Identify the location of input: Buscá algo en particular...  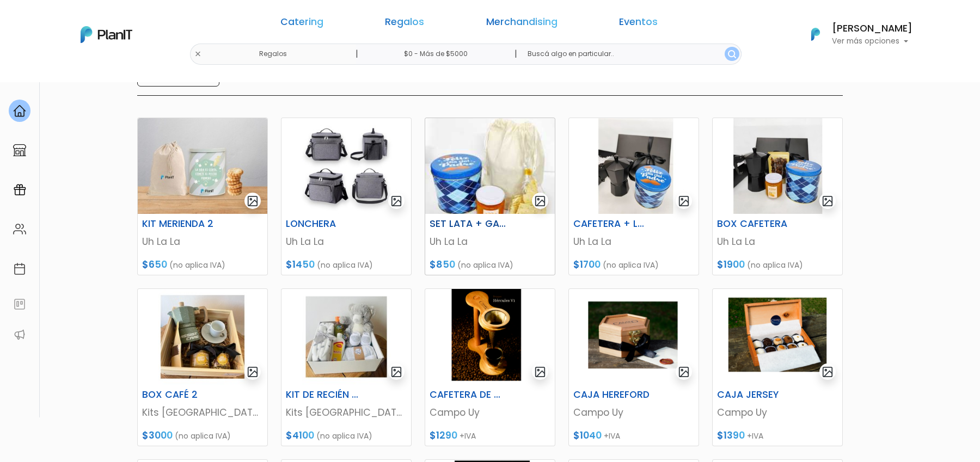
(630, 54).